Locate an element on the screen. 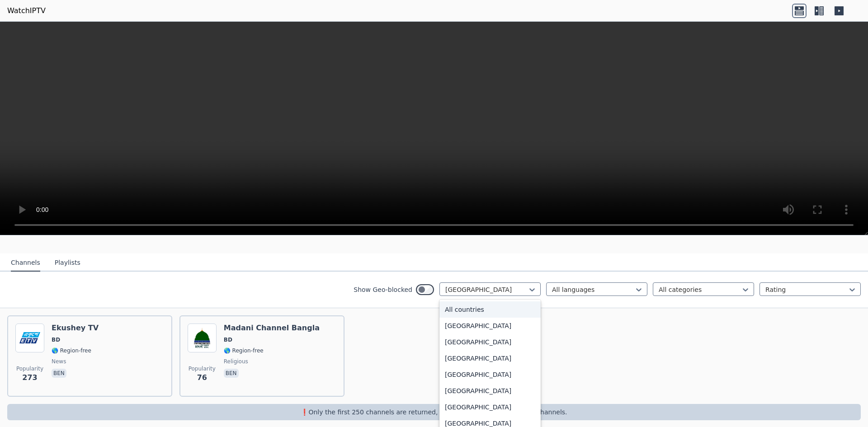 Image resolution: width=868 pixels, height=427 pixels. div: All countries is located at coordinates (490, 310).